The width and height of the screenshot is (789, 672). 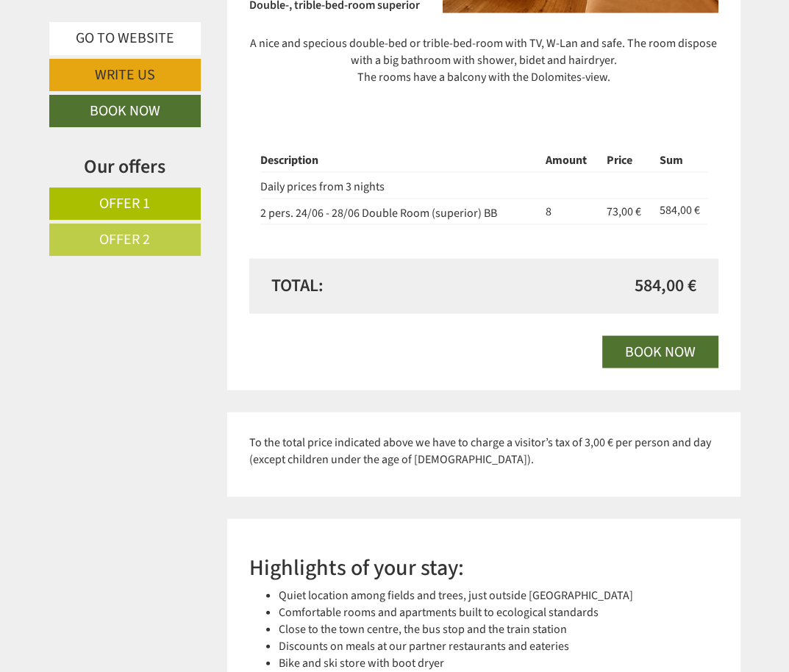 I want to click on p: A nice and specious double-bed or trible-bed-room with TV, W-Lan and safe. The room dispose with ..., so click(x=484, y=60).